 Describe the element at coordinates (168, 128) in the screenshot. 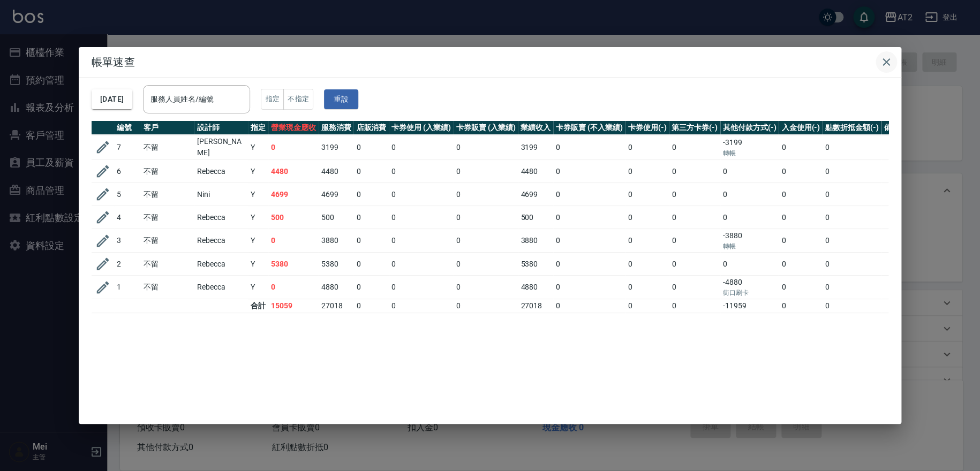

I see `th: 客戶` at that location.